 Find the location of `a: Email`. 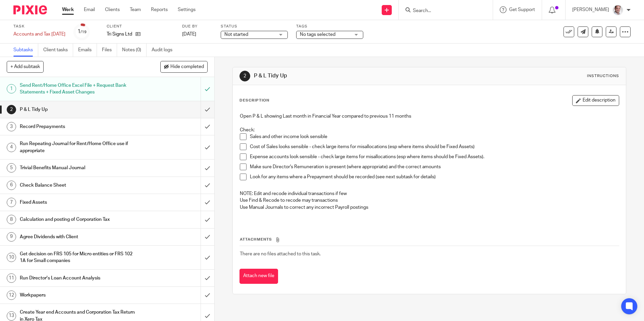

a: Email is located at coordinates (89, 10).